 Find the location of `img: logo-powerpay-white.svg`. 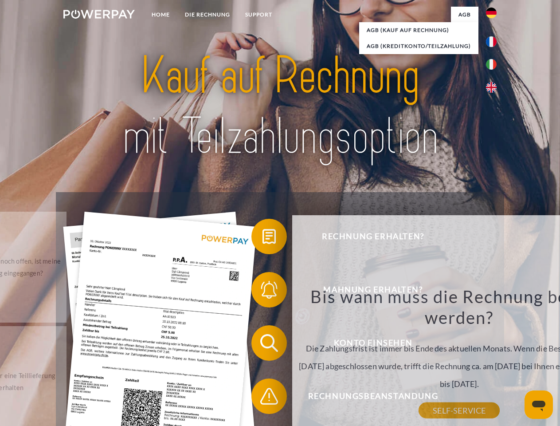

img: logo-powerpay-white.svg is located at coordinates (99, 14).